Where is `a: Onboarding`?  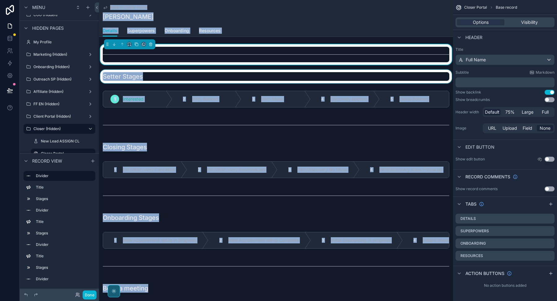
a: Onboarding is located at coordinates (177, 31).